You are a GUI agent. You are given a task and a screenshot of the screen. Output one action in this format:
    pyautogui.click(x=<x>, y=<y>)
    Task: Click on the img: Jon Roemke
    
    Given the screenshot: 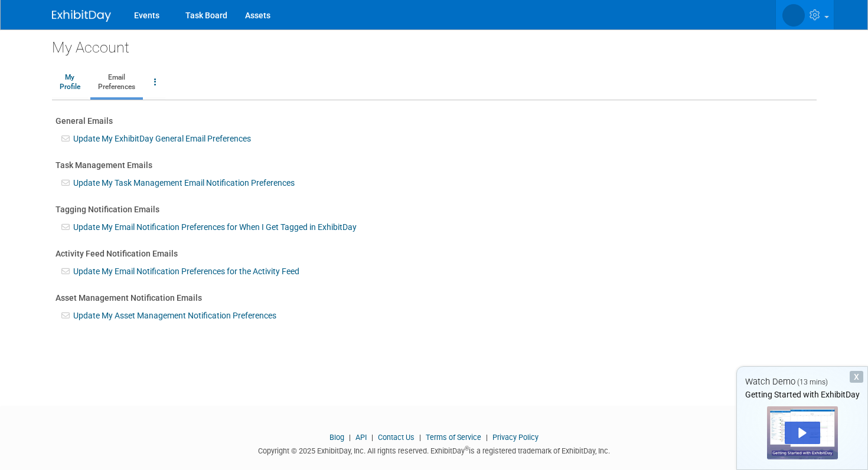 What is the action you would take?
    pyautogui.click(x=794, y=15)
    